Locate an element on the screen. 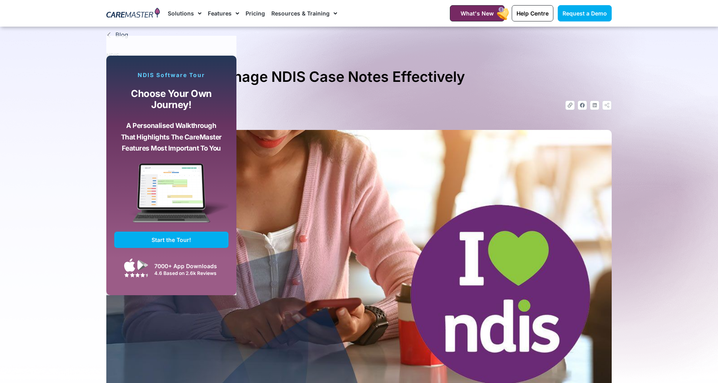 The image size is (718, 383). a: Blog is located at coordinates (359, 35).